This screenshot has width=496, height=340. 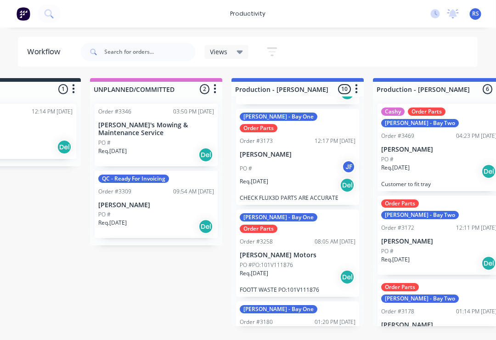 I want to click on p: FOOTT WASTE PO:101V111876, so click(x=298, y=289).